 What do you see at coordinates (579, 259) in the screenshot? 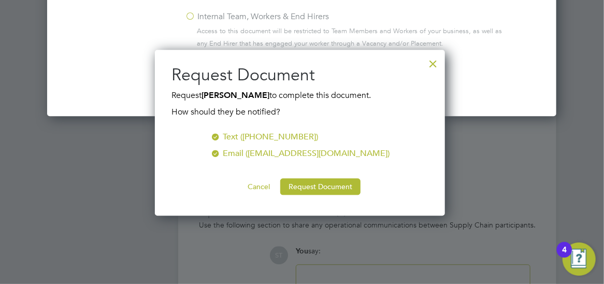
I see `button: Open Resource Center, 4 new notifications` at bounding box center [579, 259].